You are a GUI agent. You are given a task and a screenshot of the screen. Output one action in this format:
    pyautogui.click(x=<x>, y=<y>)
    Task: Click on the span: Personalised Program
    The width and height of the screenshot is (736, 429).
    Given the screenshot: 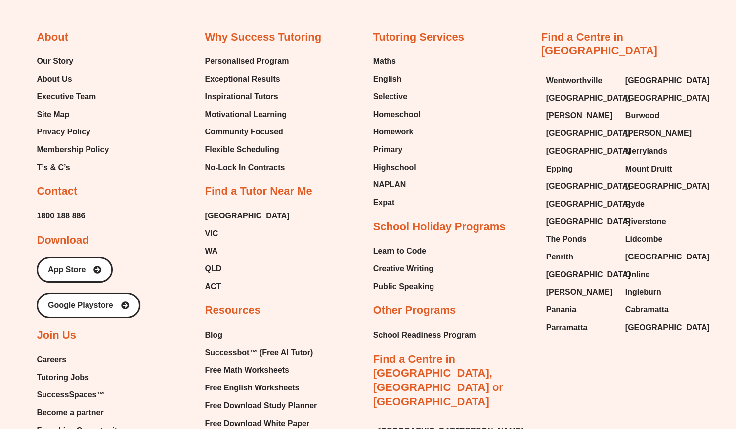 What is the action you would take?
    pyautogui.click(x=247, y=61)
    